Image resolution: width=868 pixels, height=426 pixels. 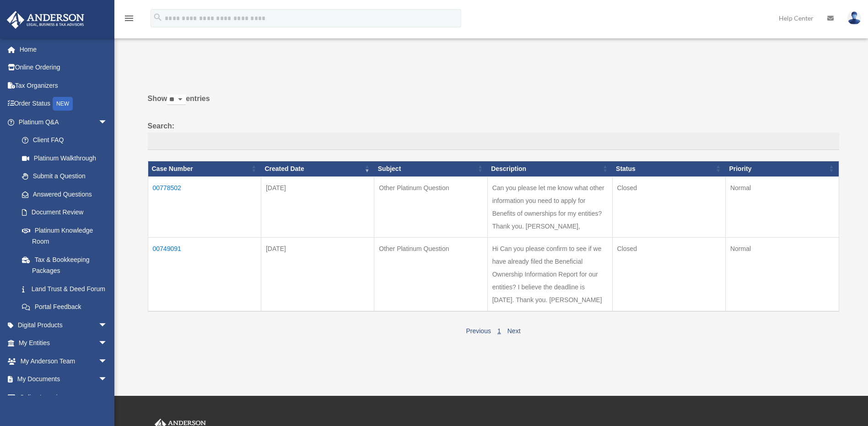 What do you see at coordinates (64, 103) in the screenshot?
I see `a: Order StatusNEW` at bounding box center [64, 103].